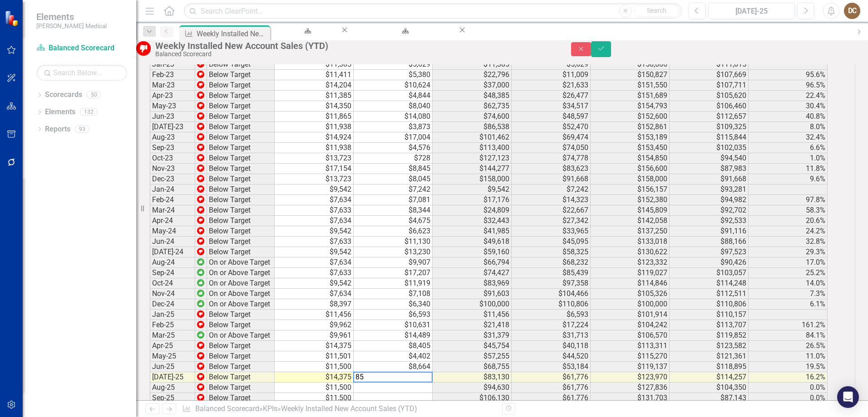 The image size is (868, 417). Describe the element at coordinates (709, 168) in the screenshot. I see `td: $87,983` at that location.